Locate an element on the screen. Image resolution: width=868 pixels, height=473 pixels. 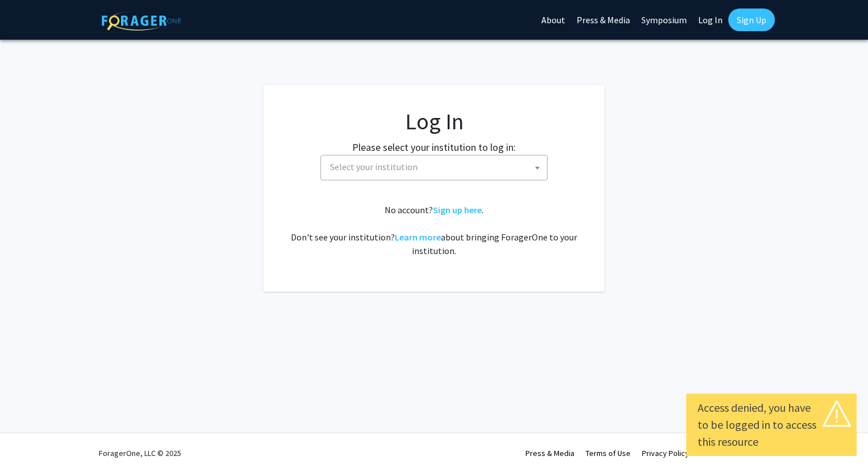
div: No account? . Don't see your institution? about bringing ForagerOne to your institution. is located at coordinates (434, 231).